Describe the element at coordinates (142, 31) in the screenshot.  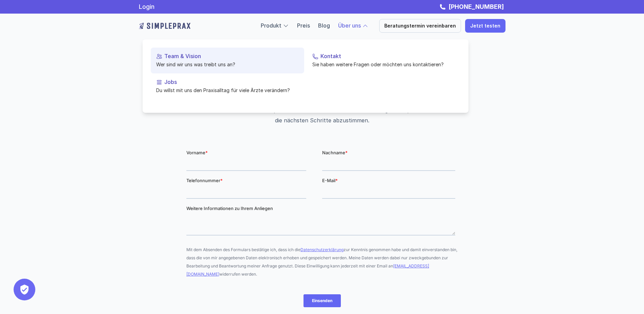
I see `span: E-Mail` at that location.